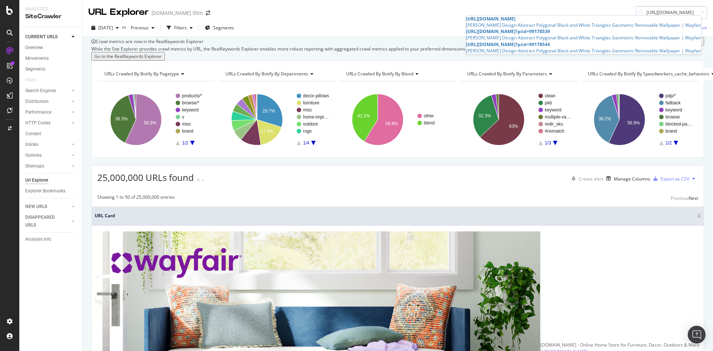  Describe the element at coordinates (702, 27) in the screenshot. I see `div: Save` at that location.